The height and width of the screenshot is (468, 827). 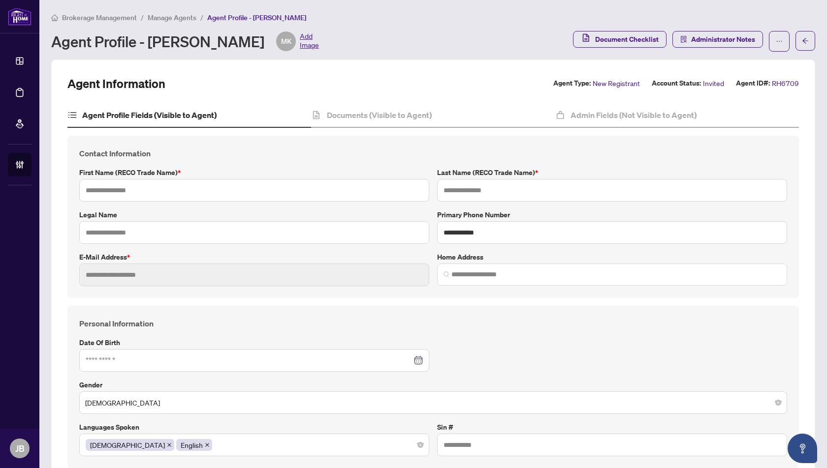 What do you see at coordinates (130, 445) in the screenshot?
I see `span: Korean` at bounding box center [130, 445].